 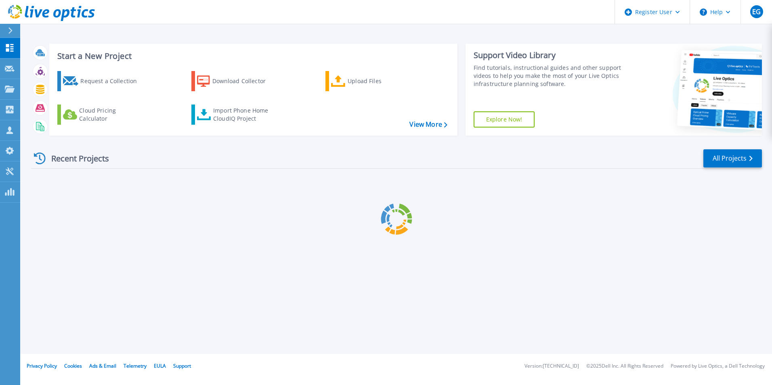 What do you see at coordinates (428, 124) in the screenshot?
I see `a: View More` at bounding box center [428, 124].